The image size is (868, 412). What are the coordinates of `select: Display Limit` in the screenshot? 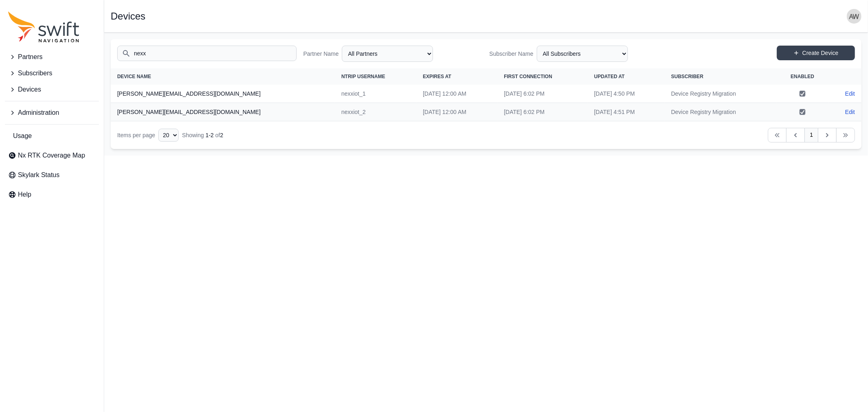 It's located at (169, 135).